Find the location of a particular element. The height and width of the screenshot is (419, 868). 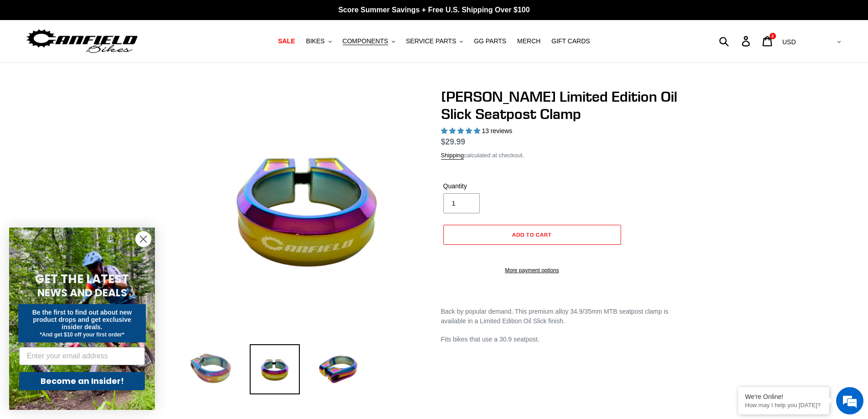

button: Become an Insider! is located at coordinates (82, 381).